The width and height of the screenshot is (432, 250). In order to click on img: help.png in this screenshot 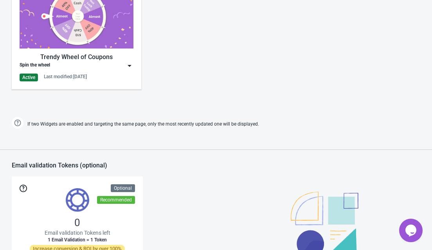, I will do `click(18, 123)`.